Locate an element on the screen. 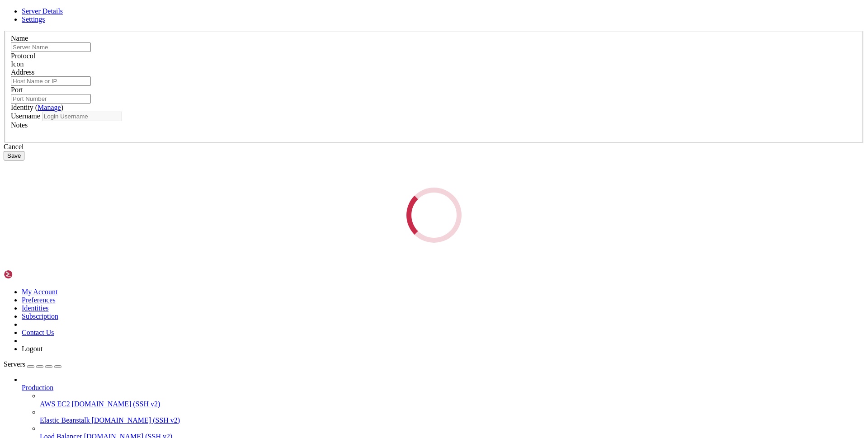 The height and width of the screenshot is (438, 868). button: Save is located at coordinates (14, 155).